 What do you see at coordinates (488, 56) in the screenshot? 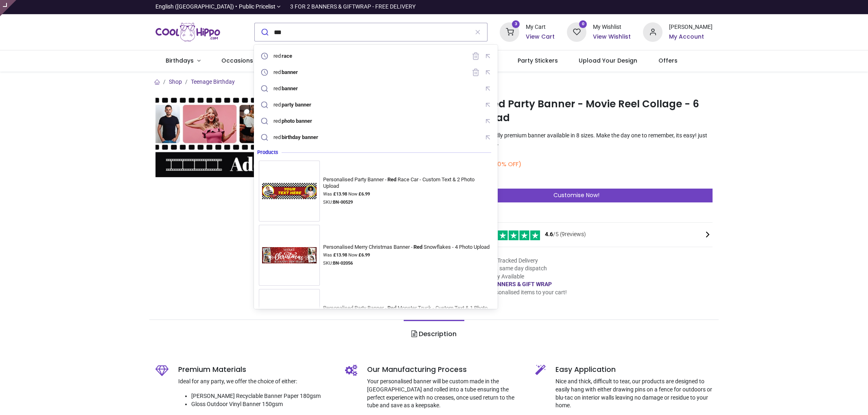
I see `button: Fill query with "red race"` at bounding box center [488, 56].